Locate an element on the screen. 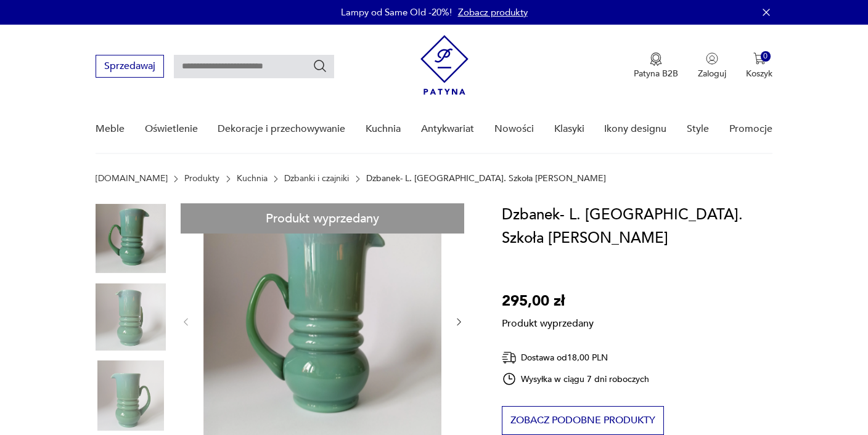  a: Antykwariat is located at coordinates (448, 129).